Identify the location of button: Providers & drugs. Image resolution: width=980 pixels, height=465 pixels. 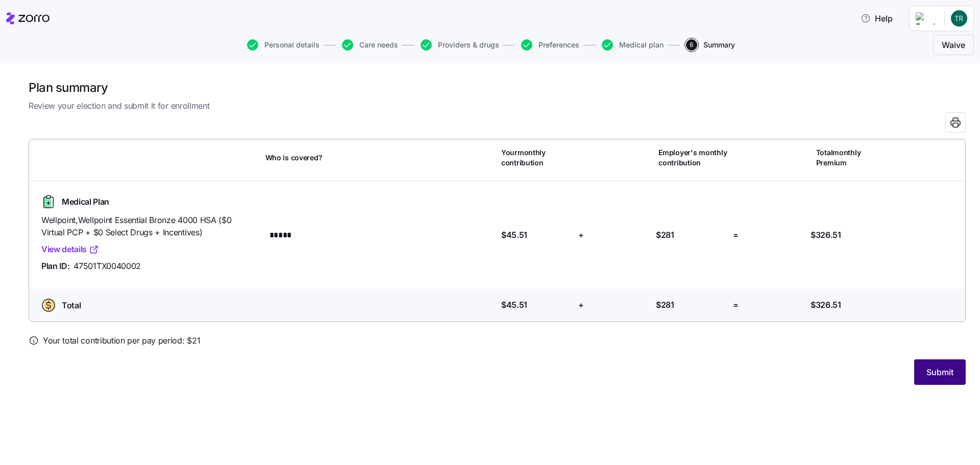
(460, 45).